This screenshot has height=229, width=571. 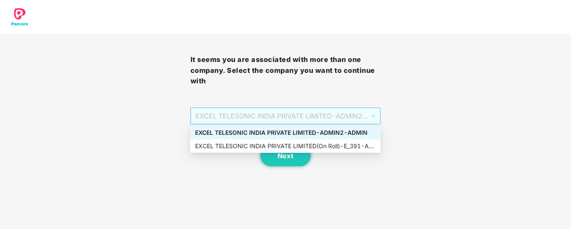 What do you see at coordinates (286, 156) in the screenshot?
I see `button: Next` at bounding box center [286, 156].